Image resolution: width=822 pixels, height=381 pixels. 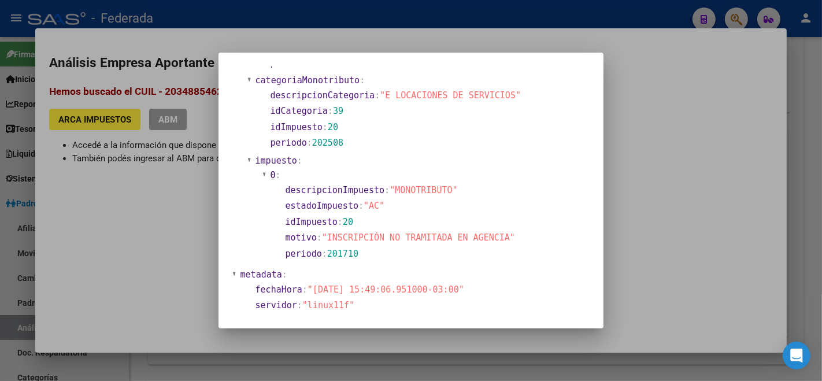 I want to click on span: "E LOCACIONES DE SERVICIOS", so click(x=450, y=95).